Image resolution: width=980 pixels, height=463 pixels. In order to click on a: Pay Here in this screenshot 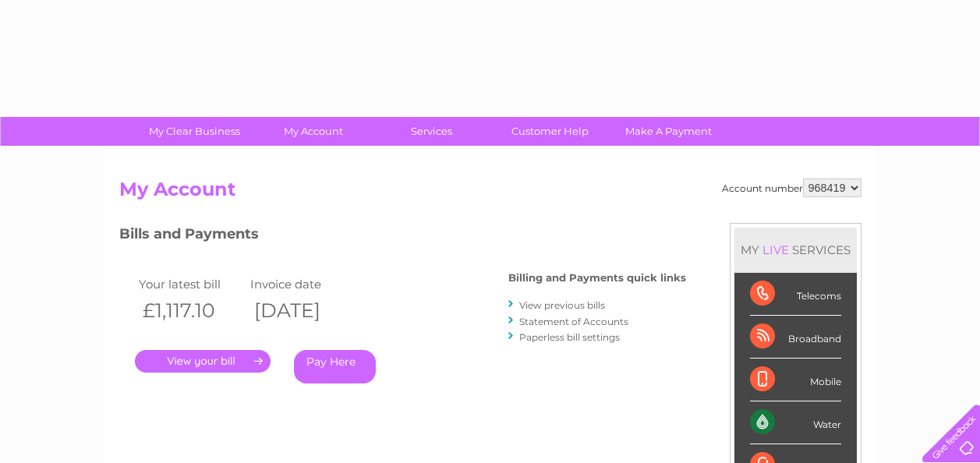, I will do `click(334, 367)`.